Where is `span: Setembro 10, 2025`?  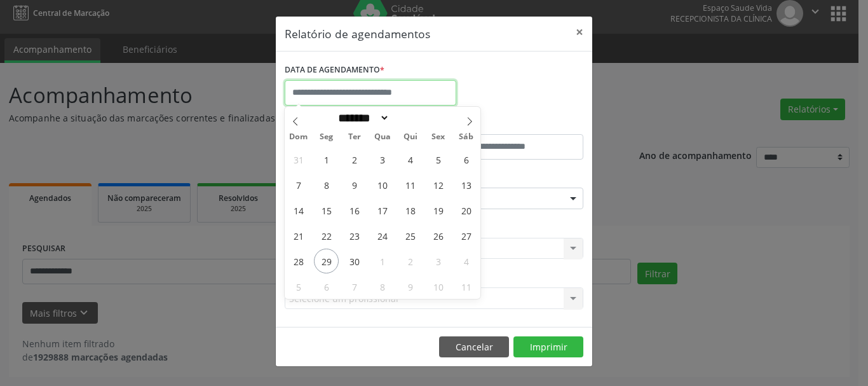
span: Setembro 10, 2025 is located at coordinates (381, 185).